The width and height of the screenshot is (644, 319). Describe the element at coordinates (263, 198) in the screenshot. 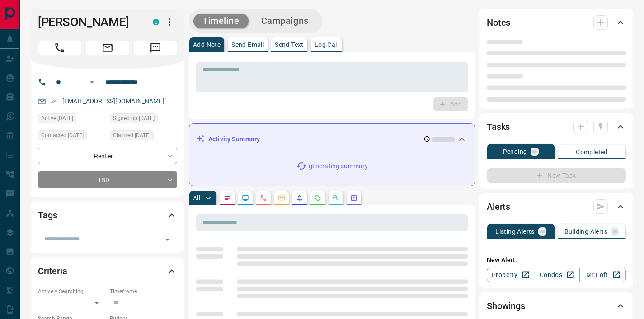

I see `svg: Calls` at that location.